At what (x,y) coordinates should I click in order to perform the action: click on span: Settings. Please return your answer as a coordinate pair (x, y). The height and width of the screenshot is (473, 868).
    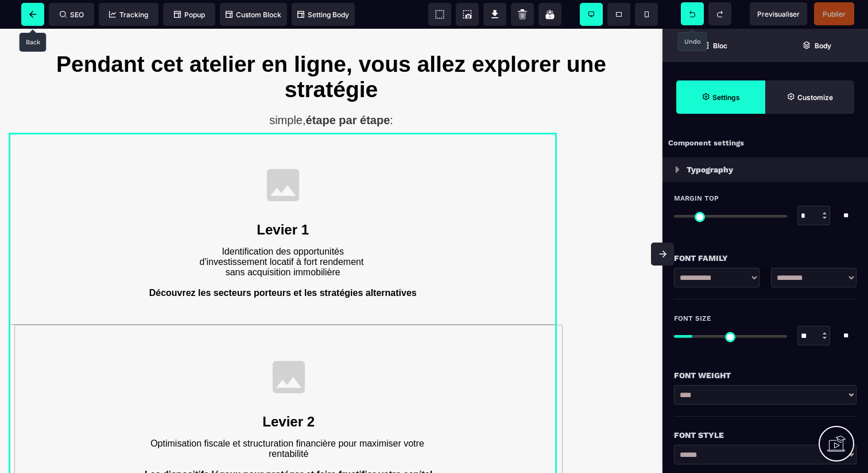
    Looking at the image, I should click on (720, 97).